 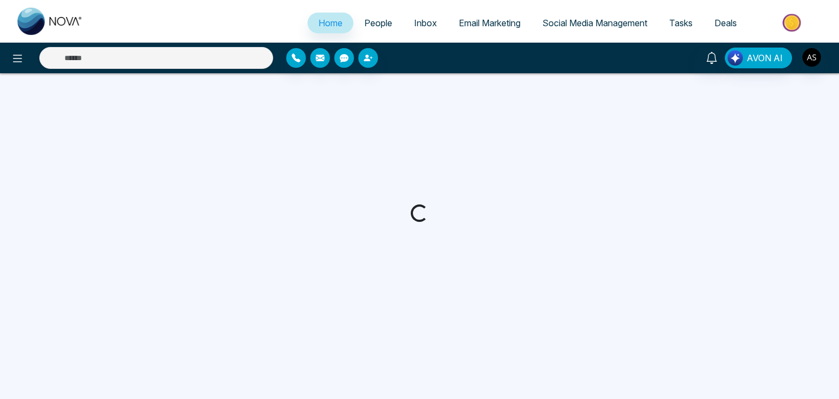 I want to click on img: Market-place.gif, so click(x=792, y=22).